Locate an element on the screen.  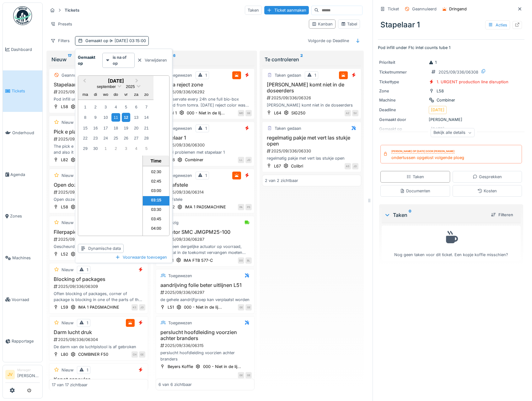
div: 1. URGENT production line disruption is located at coordinates (473, 82).